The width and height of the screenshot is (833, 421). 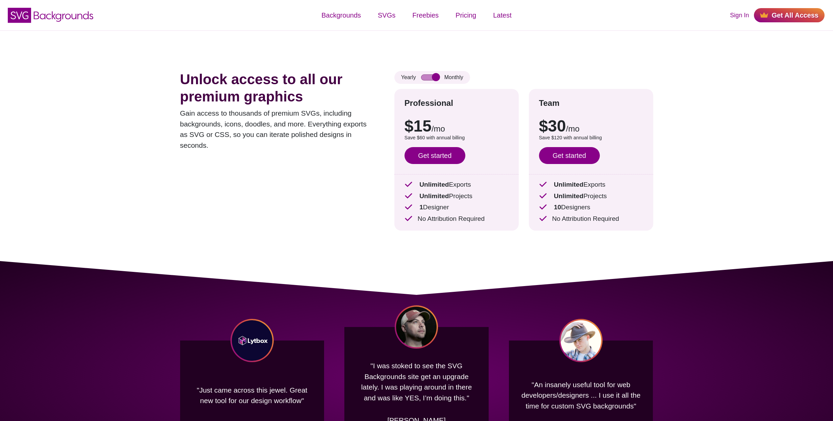 What do you see at coordinates (456, 207) in the screenshot?
I see `p: Designer` at bounding box center [456, 207].